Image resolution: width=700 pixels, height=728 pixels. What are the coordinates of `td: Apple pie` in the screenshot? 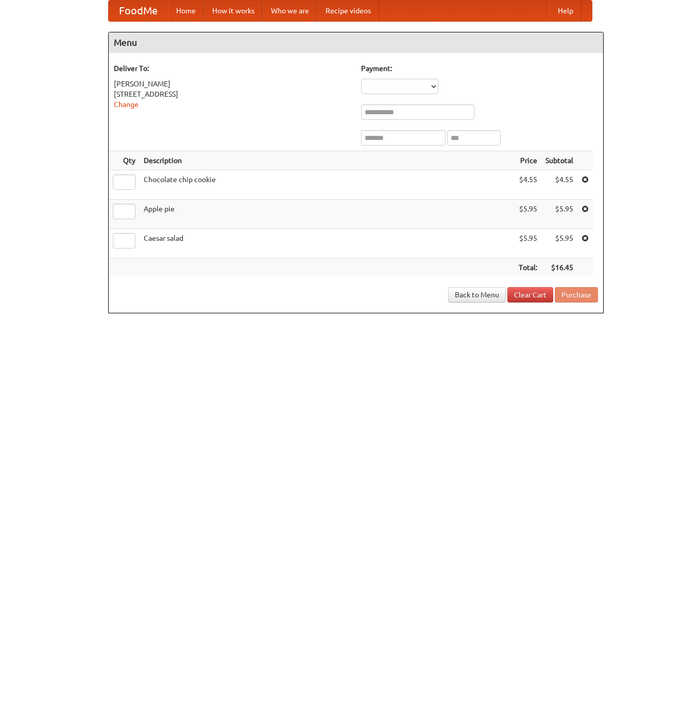 It's located at (327, 214).